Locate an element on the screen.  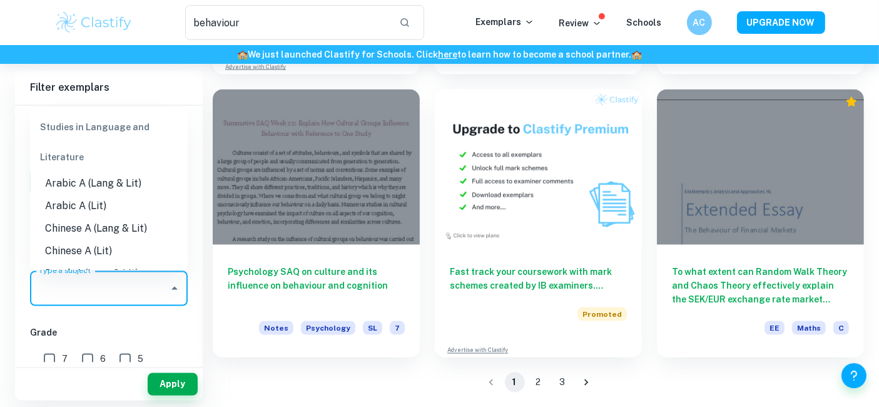
span: 5 is located at coordinates (140, 359).